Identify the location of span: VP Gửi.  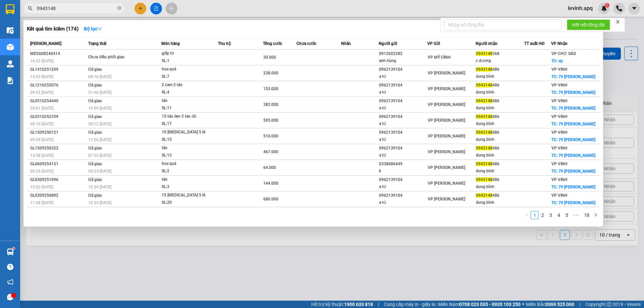
(434, 43).